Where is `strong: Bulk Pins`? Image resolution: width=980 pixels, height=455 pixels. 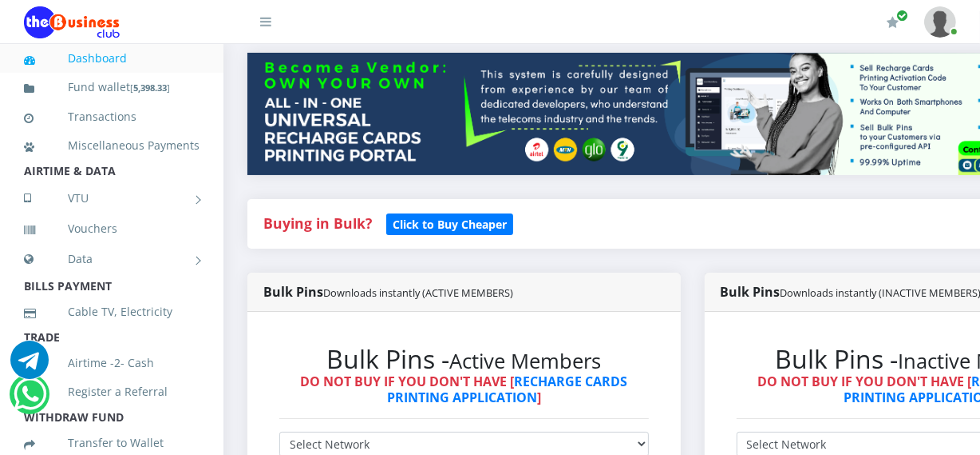
strong: Bulk Pins is located at coordinates (388, 291).